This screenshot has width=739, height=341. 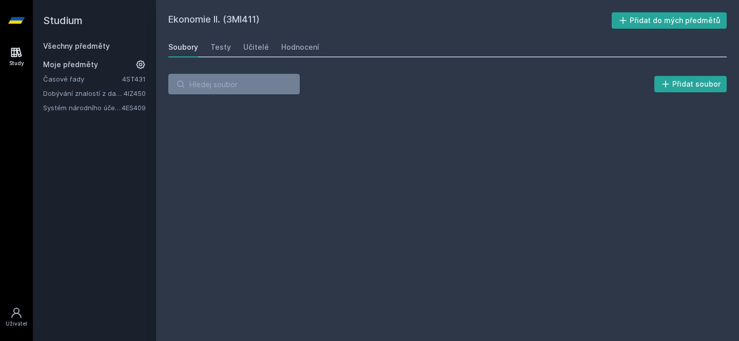 What do you see at coordinates (300, 47) in the screenshot?
I see `a: Hodnocení` at bounding box center [300, 47].